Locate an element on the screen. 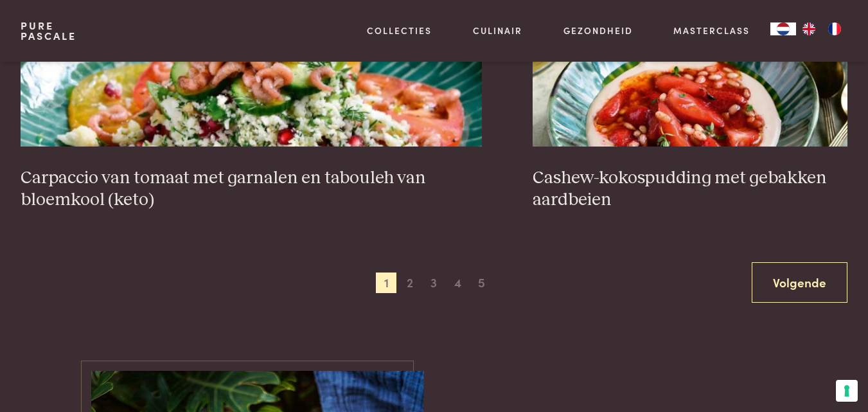  aside: Language selected: Nederlands is located at coordinates (809, 29).